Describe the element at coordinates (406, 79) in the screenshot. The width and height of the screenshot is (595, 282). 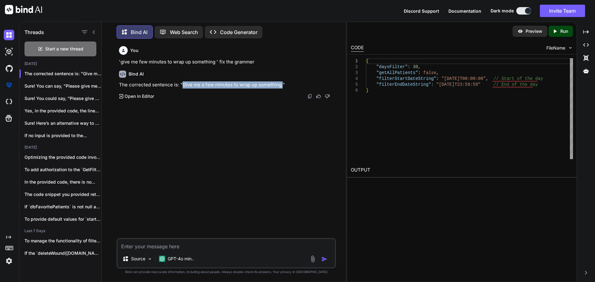
I see `span: "filterStartDateString"` at that location.